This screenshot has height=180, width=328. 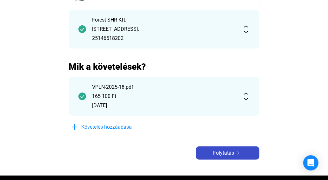 What do you see at coordinates (164, 87) in the screenshot?
I see `div: VPLN-2025-18.pdf` at bounding box center [164, 87].